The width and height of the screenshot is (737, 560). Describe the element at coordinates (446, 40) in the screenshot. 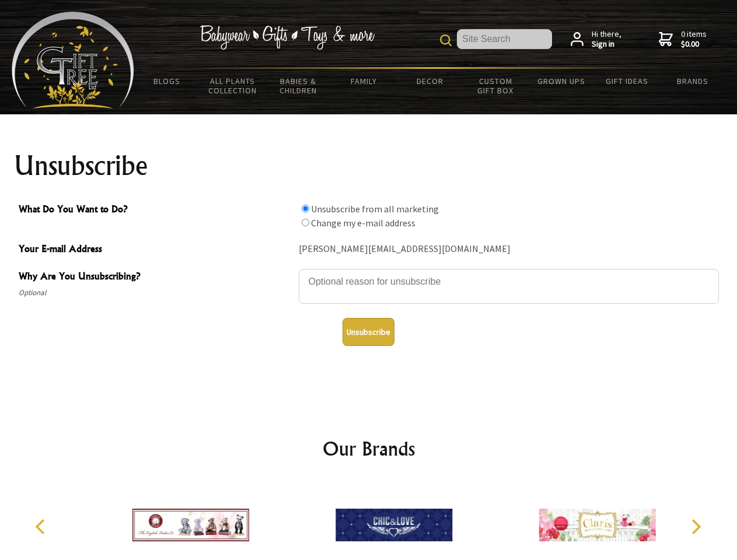

I see `img: product search` at that location.